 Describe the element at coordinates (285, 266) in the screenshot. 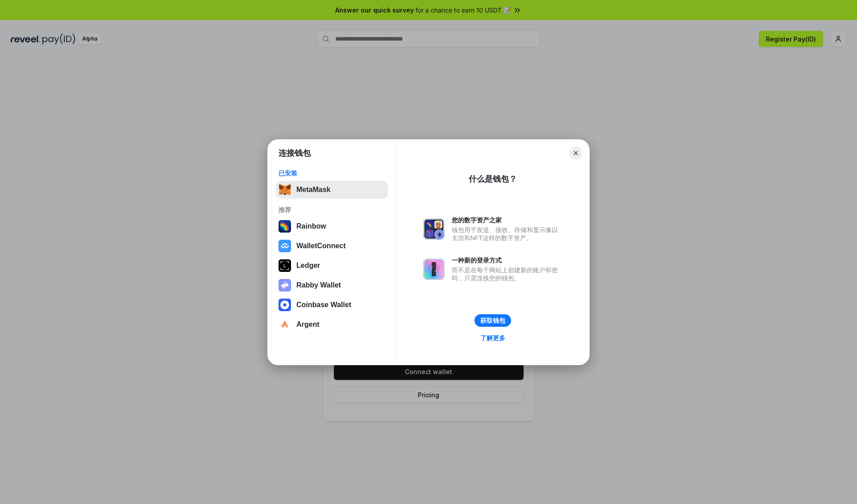

I see `img: svg+xml,%3Csvg%20xmlns%3D%22http%3A%2F%2Fwww.w3.org%2F2000%2Fsvg%22%20width%3D%2228%22%20height%3...` at that location.